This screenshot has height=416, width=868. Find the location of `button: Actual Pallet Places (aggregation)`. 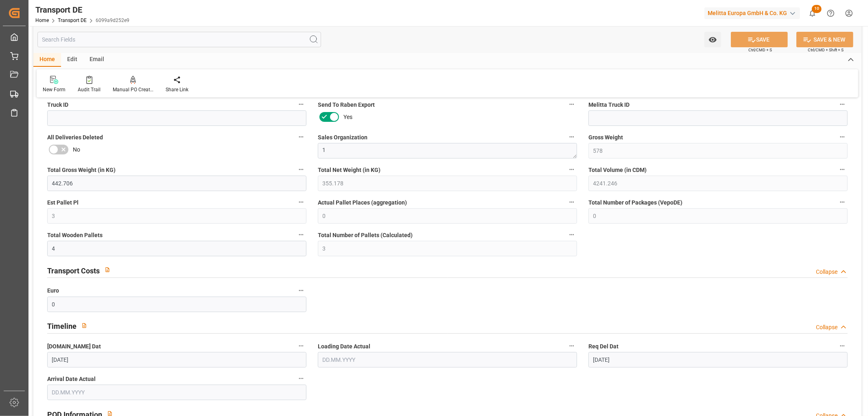

button: Actual Pallet Places (aggregation) is located at coordinates (572, 202).